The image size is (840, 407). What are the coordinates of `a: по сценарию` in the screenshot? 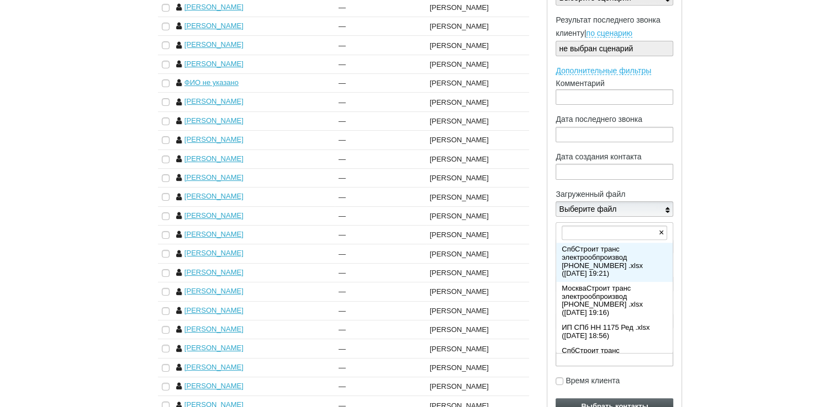 It's located at (609, 34).